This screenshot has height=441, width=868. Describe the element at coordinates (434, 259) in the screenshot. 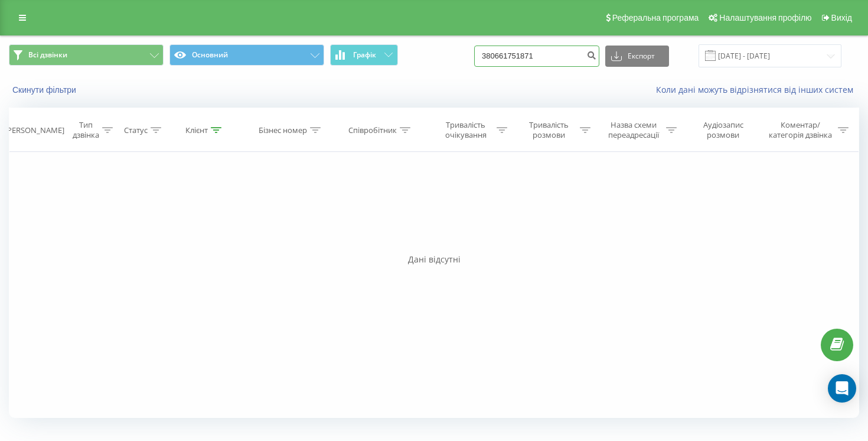

I see `div: Дані відсутні` at that location.